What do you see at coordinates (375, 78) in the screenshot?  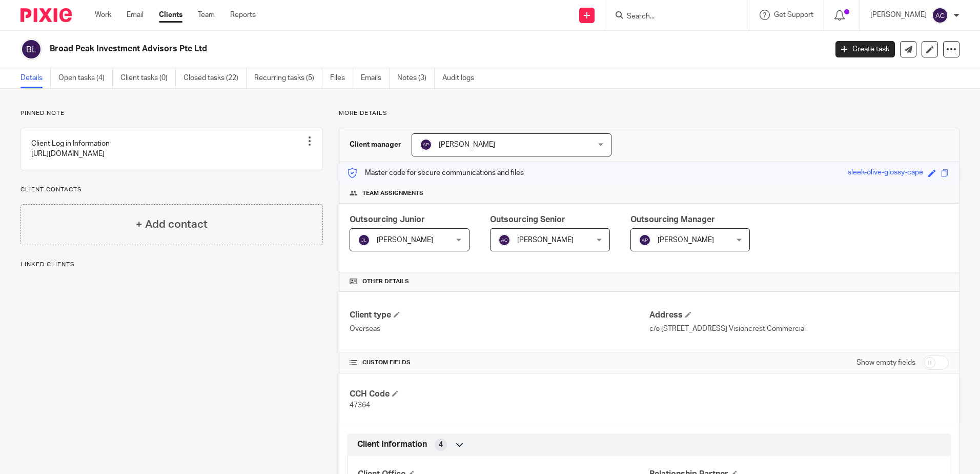 I see `a: Emails` at bounding box center [375, 78].